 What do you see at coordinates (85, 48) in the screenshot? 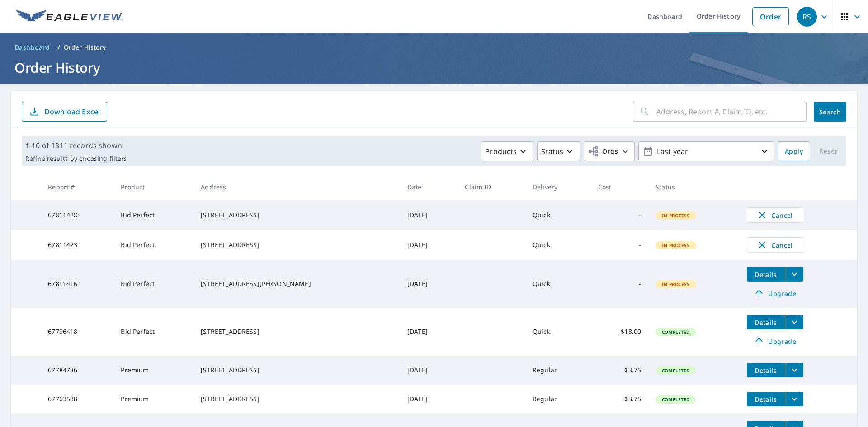
I see `p: Order History` at bounding box center [85, 48].